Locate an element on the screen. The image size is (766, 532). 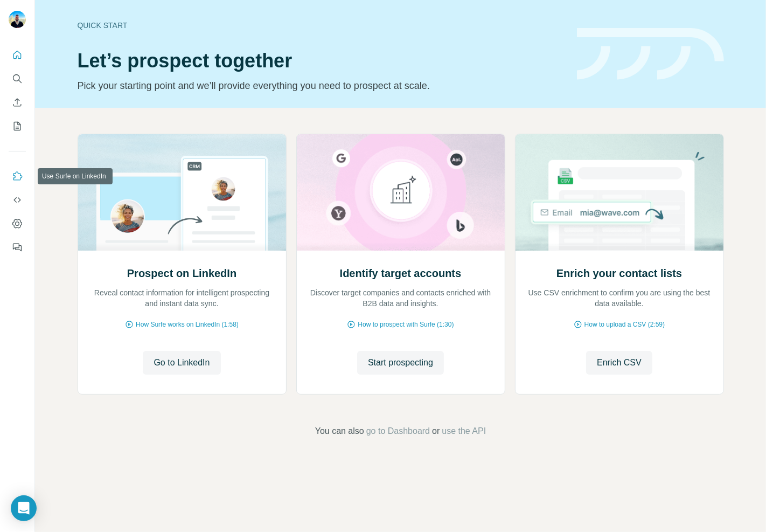
h1: Let’s prospect together is located at coordinates (320, 61).